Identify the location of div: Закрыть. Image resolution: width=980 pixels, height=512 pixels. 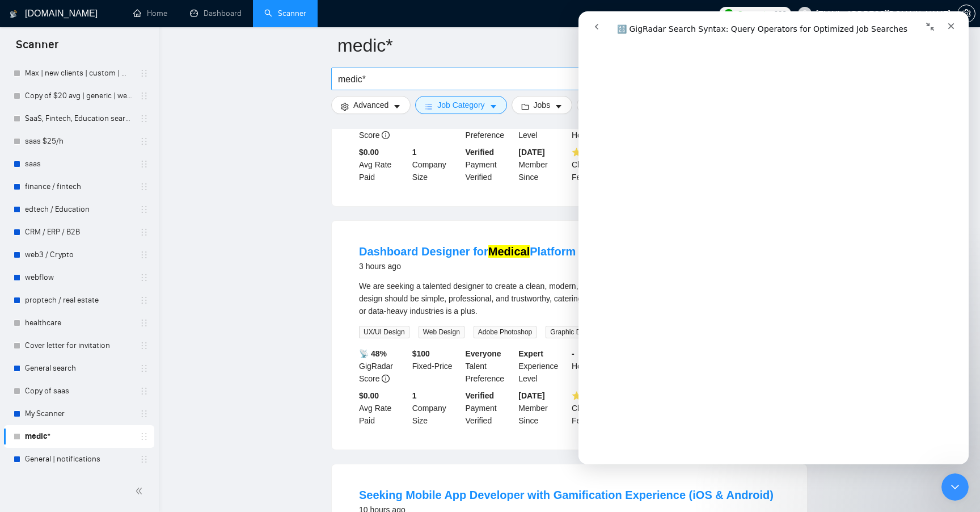
(373, 14).